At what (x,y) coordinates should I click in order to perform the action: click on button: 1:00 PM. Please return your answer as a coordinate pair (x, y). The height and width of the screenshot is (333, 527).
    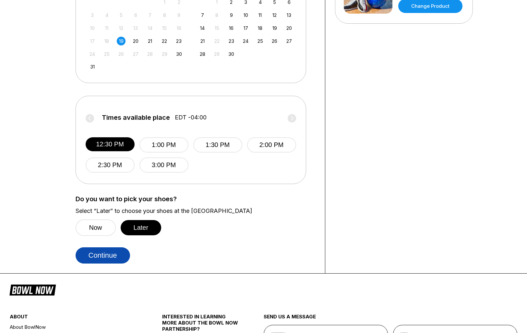
    Looking at the image, I should click on (164, 145).